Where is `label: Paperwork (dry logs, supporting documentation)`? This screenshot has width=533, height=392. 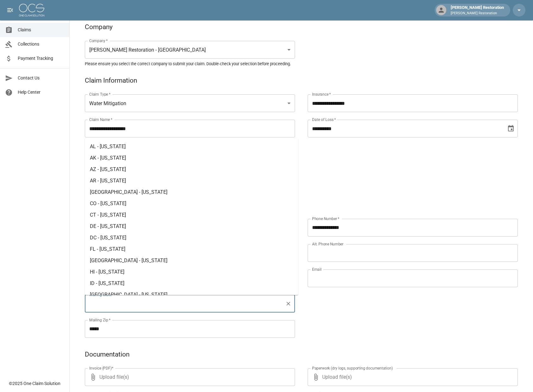 label: Paperwork (dry logs, supporting documentation) is located at coordinates (352, 368).